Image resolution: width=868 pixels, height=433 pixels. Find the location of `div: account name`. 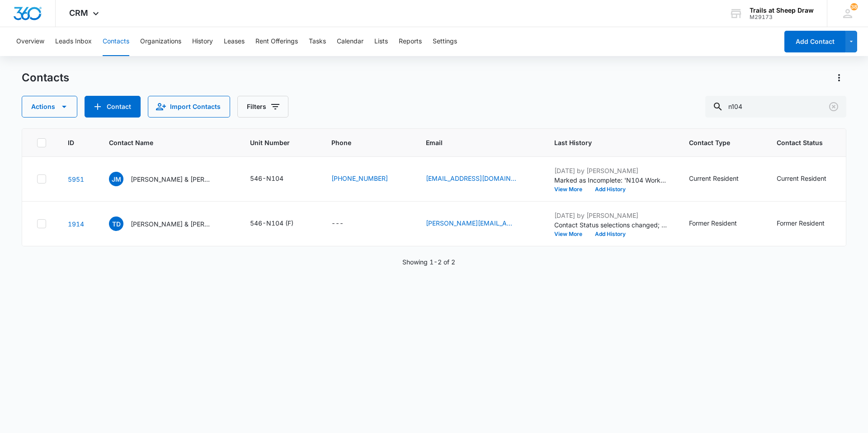

div: account name is located at coordinates (782, 11).